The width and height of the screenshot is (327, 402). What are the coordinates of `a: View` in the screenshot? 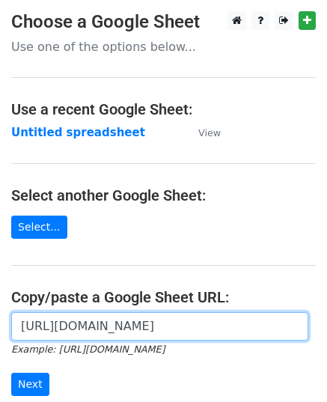 It's located at (202, 133).